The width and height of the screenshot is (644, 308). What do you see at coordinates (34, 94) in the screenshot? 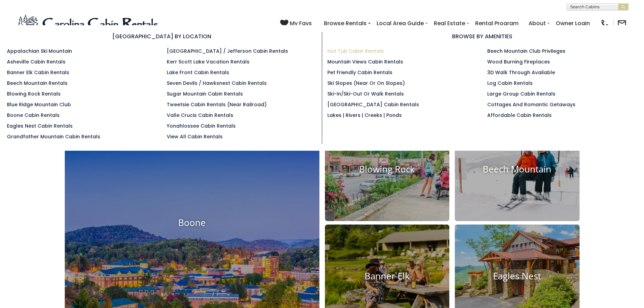
I see `a: Blowing Rock Rentals` at bounding box center [34, 94].